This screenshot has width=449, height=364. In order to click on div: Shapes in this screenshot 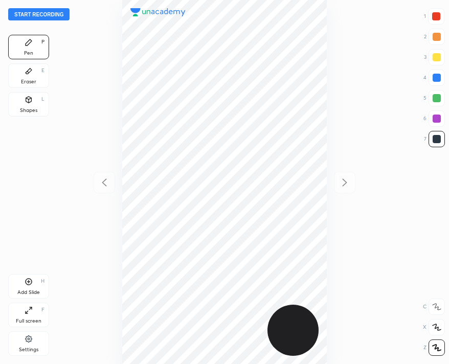, I will do `click(29, 110)`.